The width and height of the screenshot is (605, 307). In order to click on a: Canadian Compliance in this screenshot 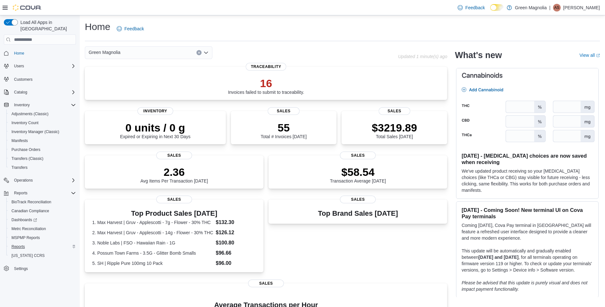, I will do `click(30, 211)`.